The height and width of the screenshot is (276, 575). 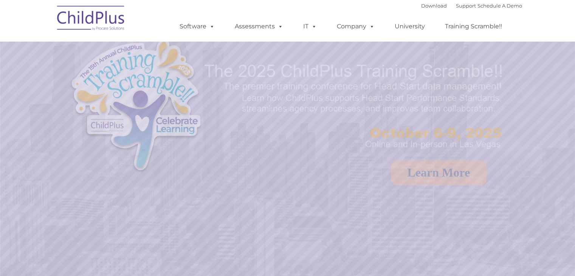 What do you see at coordinates (434, 6) in the screenshot?
I see `a: Download` at bounding box center [434, 6].